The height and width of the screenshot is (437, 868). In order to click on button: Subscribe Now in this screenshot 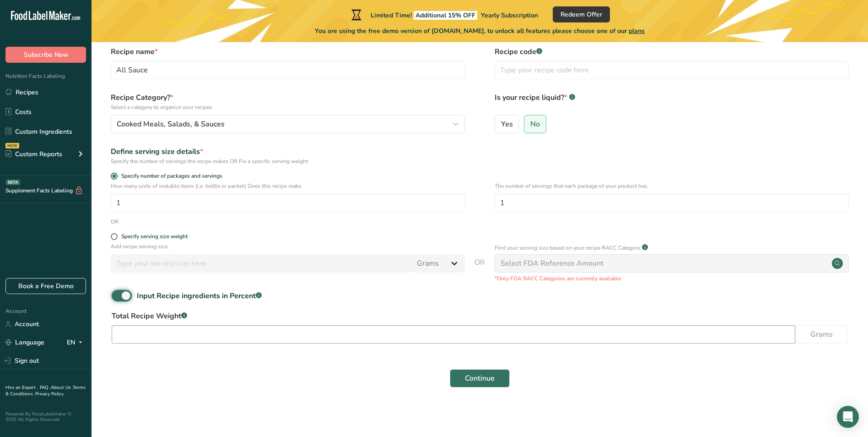, I will do `click(46, 55)`.